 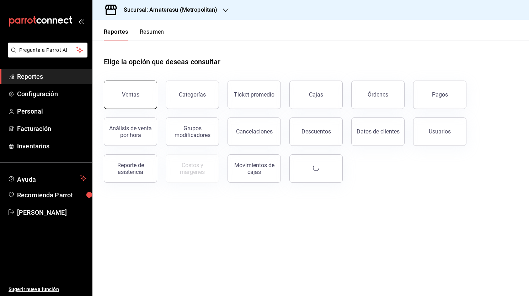 What do you see at coordinates (439, 94) in the screenshot?
I see `div: Pagos` at bounding box center [439, 94].